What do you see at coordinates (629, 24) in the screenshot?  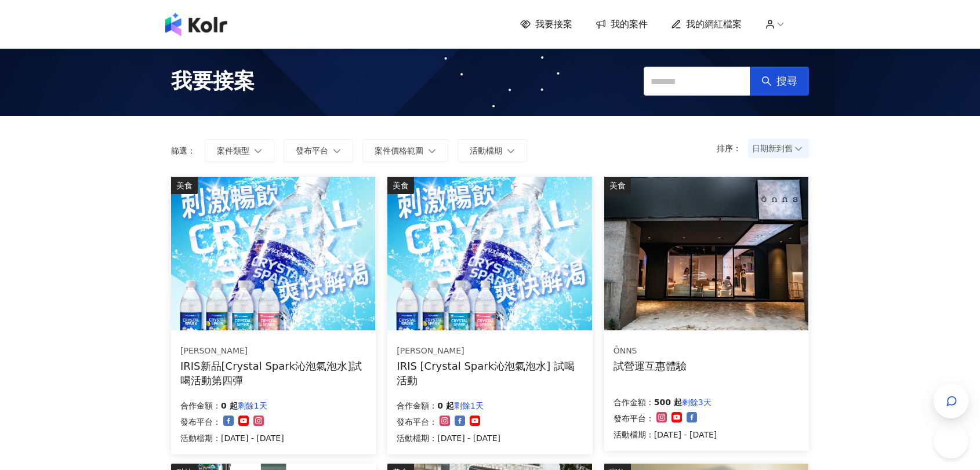 I see `span: 我的案件` at bounding box center [629, 24].